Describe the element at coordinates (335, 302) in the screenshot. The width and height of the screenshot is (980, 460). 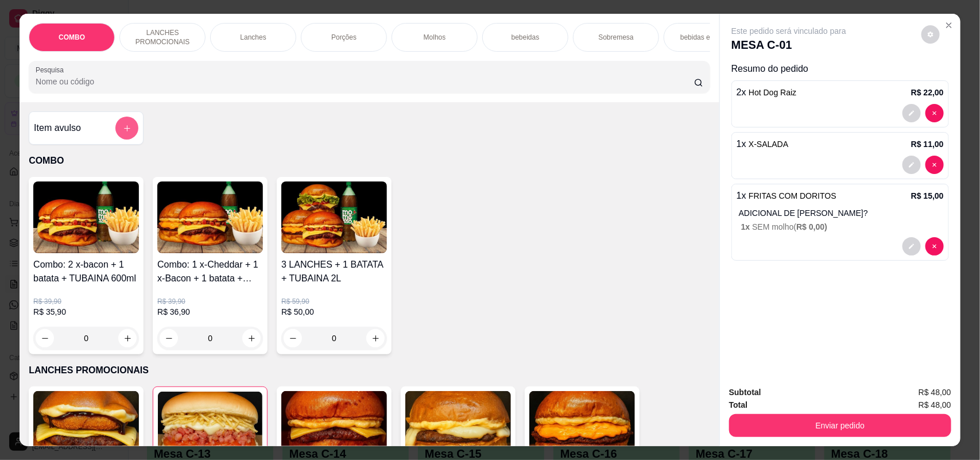
I see `p: R$ 59,90` at that location.